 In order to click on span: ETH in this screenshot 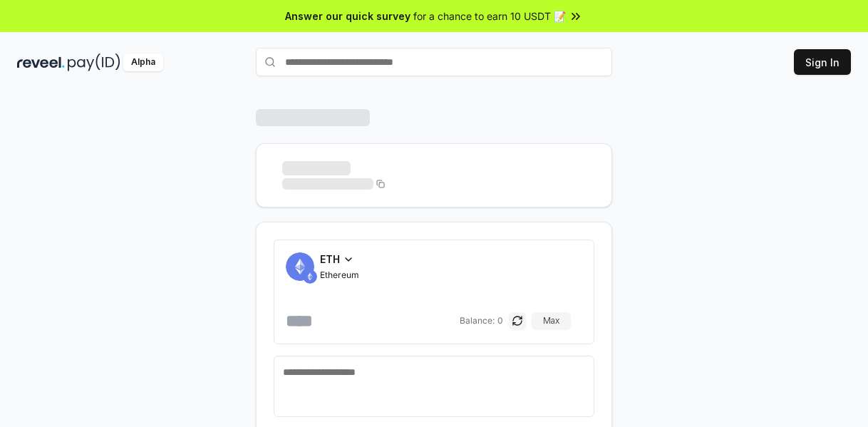, I will do `click(330, 259)`.